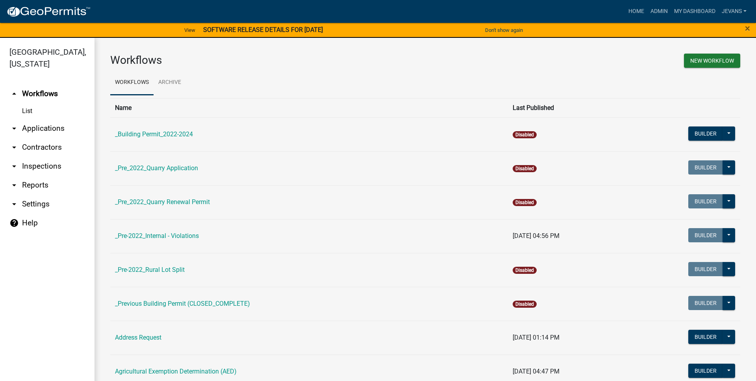  Describe the element at coordinates (154, 134) in the screenshot. I see `a: _Building Permit_2022-2024` at that location.